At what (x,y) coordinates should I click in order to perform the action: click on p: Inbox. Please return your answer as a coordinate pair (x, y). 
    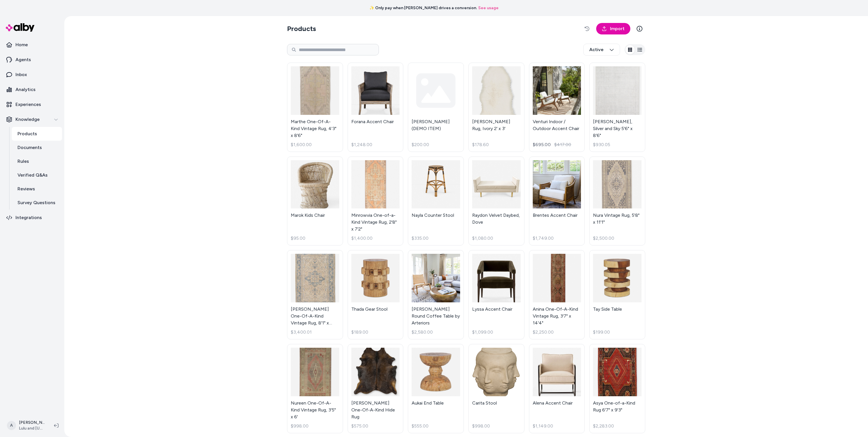
    Looking at the image, I should click on (21, 75).